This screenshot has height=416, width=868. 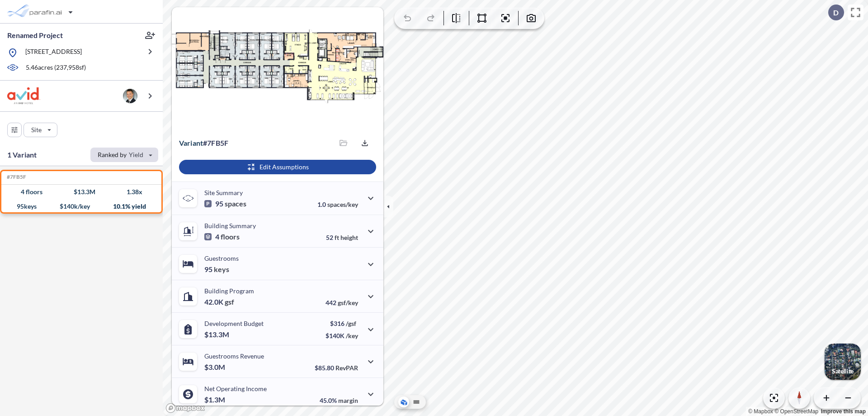 I want to click on a: Improve this map, so click(x=843, y=412).